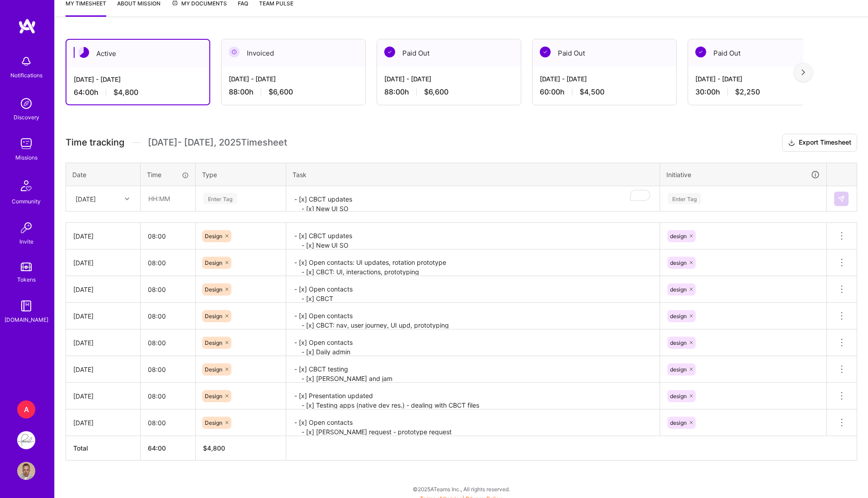  What do you see at coordinates (473, 175) in the screenshot?
I see `th: Task` at bounding box center [473, 175].